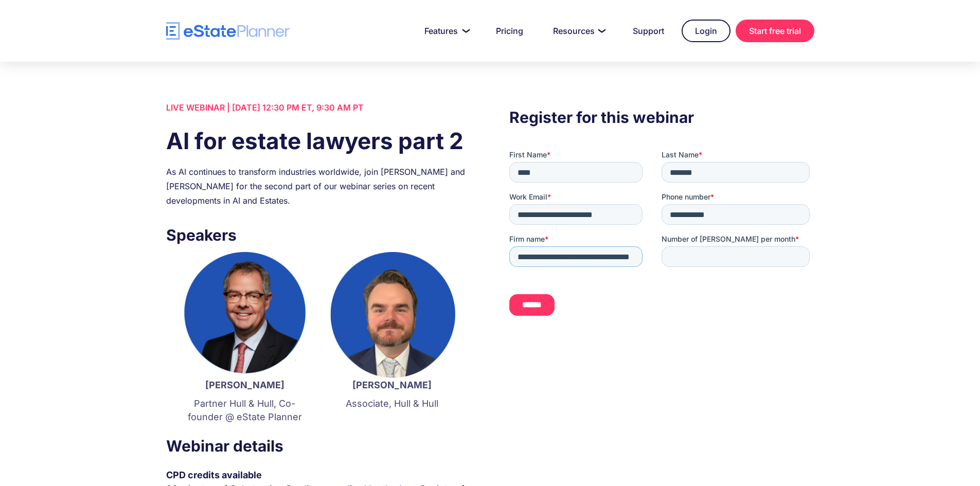 The height and width of the screenshot is (486, 980). What do you see at coordinates (706, 30) in the screenshot?
I see `a: Login` at bounding box center [706, 30].